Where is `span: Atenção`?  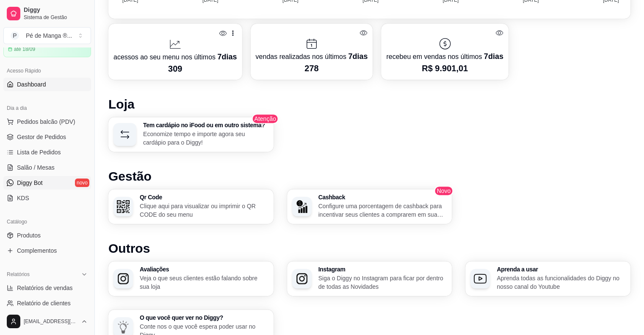
span: Atenção is located at coordinates (265, 119).